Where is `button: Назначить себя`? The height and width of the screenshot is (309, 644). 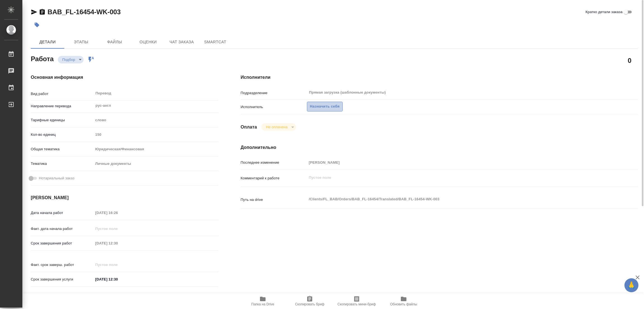
button: Назначить себя is located at coordinates (325, 106).